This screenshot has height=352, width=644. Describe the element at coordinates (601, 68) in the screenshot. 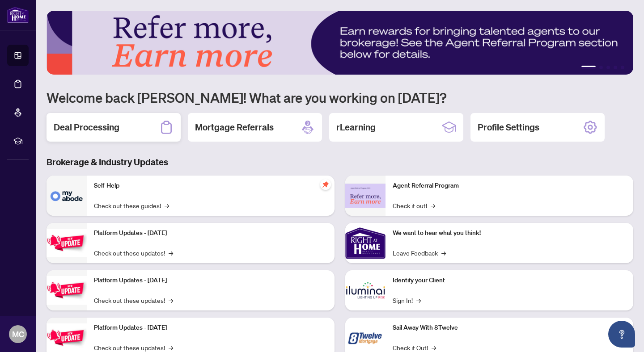

I see `button: 2` at that location.